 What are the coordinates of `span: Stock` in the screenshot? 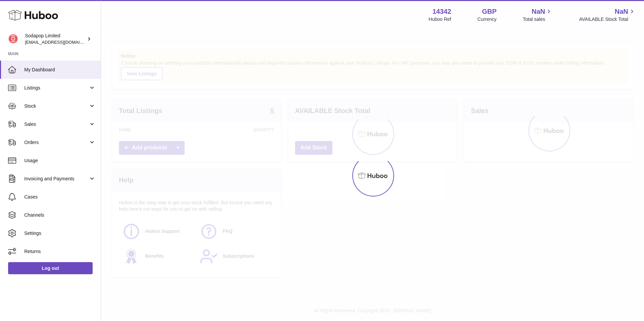 It's located at (56, 106).